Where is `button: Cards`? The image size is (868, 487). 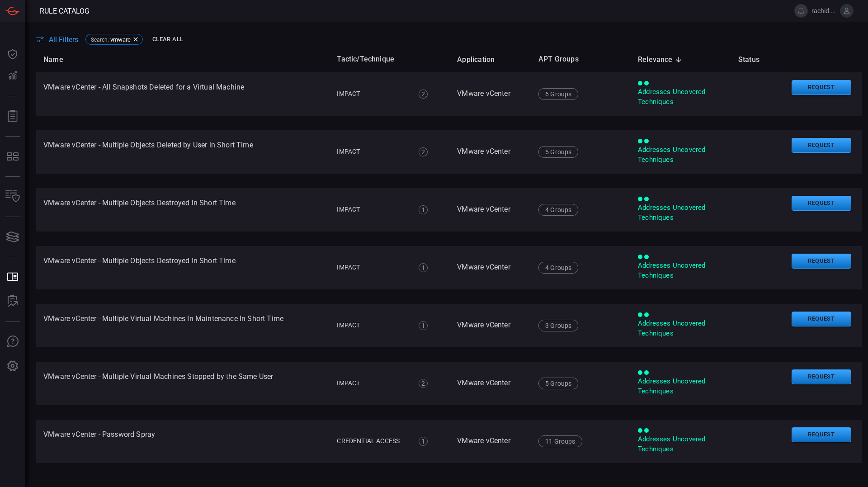
button: Cards is located at coordinates (13, 237).